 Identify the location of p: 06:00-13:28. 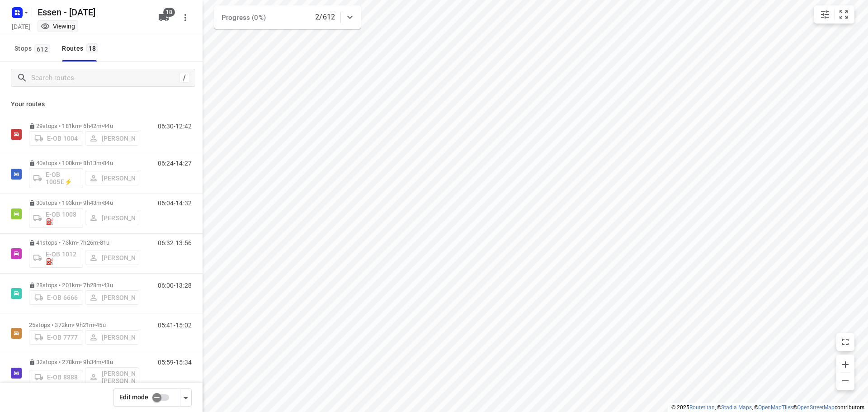
(175, 286).